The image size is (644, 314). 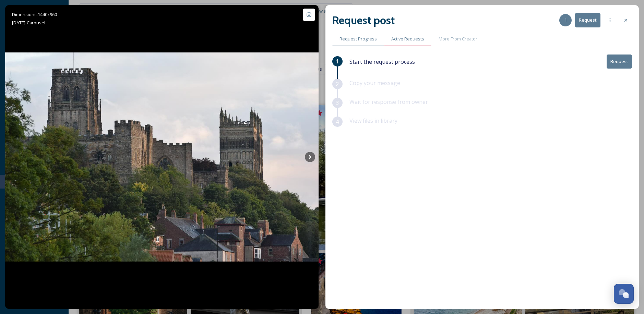 I want to click on h2: Request post, so click(x=363, y=20).